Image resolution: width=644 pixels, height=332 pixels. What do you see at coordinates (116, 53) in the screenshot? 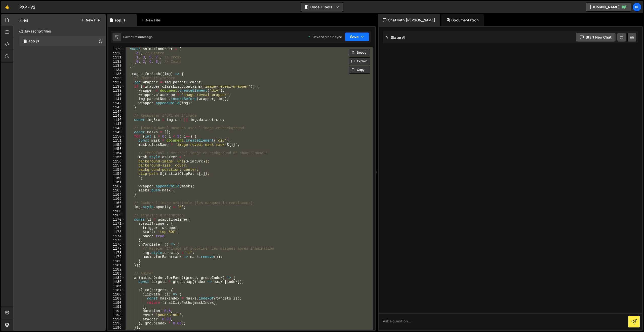
I see `div: 1130` at bounding box center [116, 53].